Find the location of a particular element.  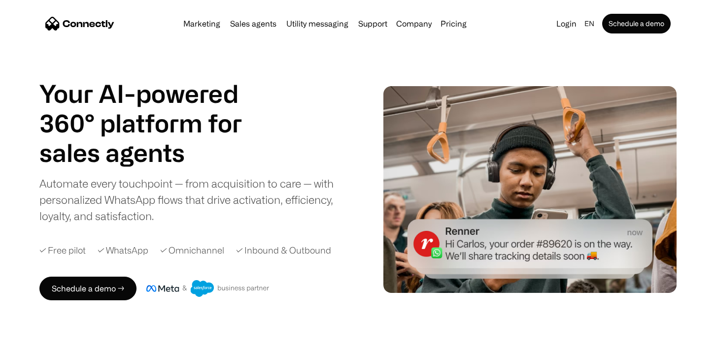

h1: Your AI-powered 360° platform for is located at coordinates (153, 108).